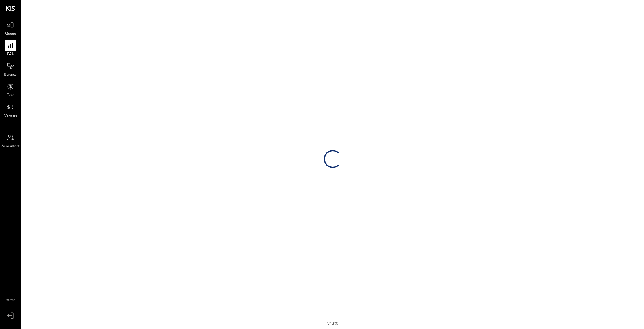  Describe the element at coordinates (11, 69) in the screenshot. I see `a: Balance` at that location.